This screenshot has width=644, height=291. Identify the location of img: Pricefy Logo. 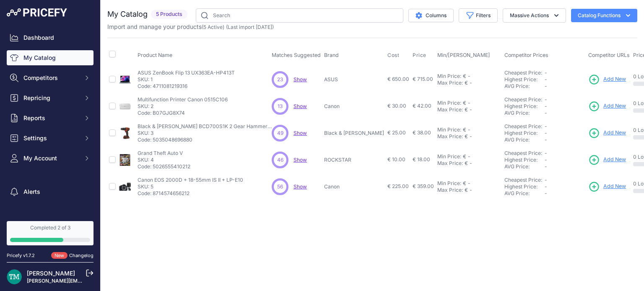
(37, 13).